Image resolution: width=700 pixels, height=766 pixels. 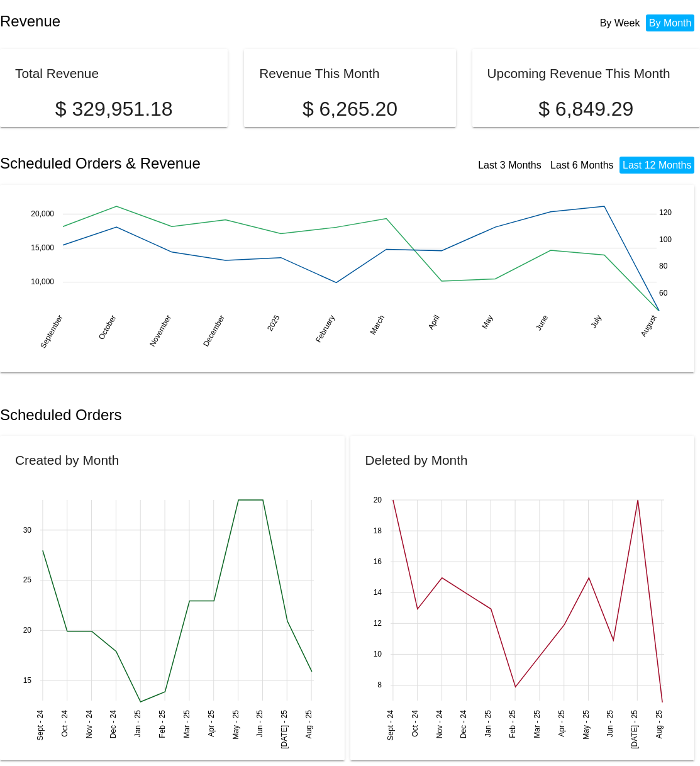 What do you see at coordinates (377, 623) in the screenshot?
I see `text: 12` at bounding box center [377, 623].